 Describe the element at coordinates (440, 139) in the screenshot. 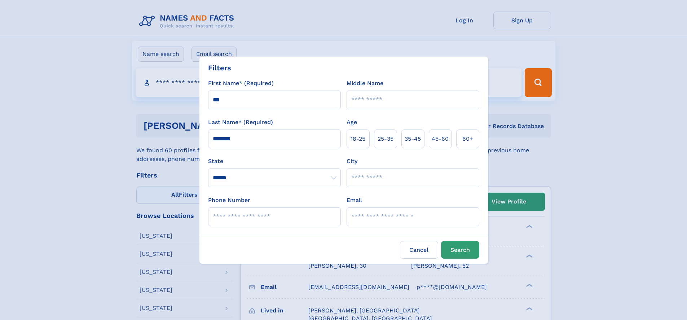

I see `span: 45‑60` at that location.